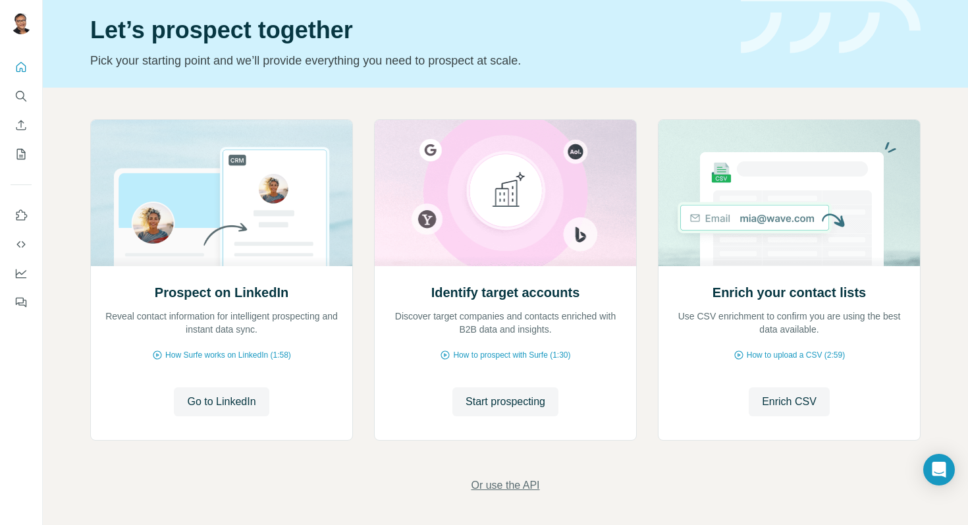  Describe the element at coordinates (221, 323) in the screenshot. I see `p: Reveal contact information for intelligent prospecting and instant data sync.` at that location.